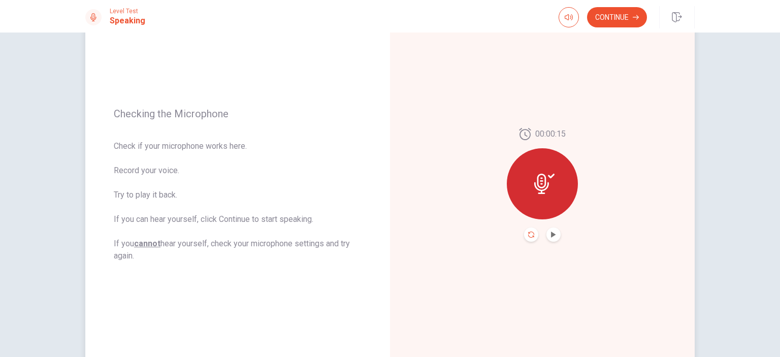 Image resolution: width=780 pixels, height=357 pixels. Describe the element at coordinates (127, 21) in the screenshot. I see `h1: Speaking` at that location.